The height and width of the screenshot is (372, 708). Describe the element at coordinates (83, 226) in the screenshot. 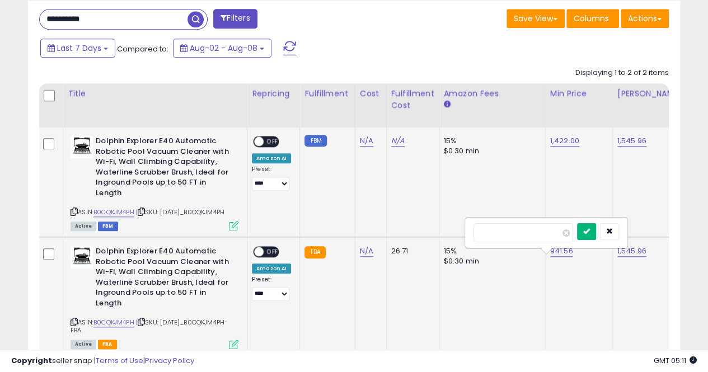

I see `span: All listings currently available for purchase on Amazon` at that location.